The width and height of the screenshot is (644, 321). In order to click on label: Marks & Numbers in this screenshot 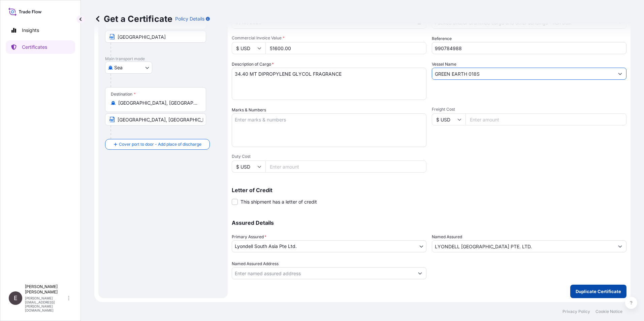, I will do `click(249, 110)`.